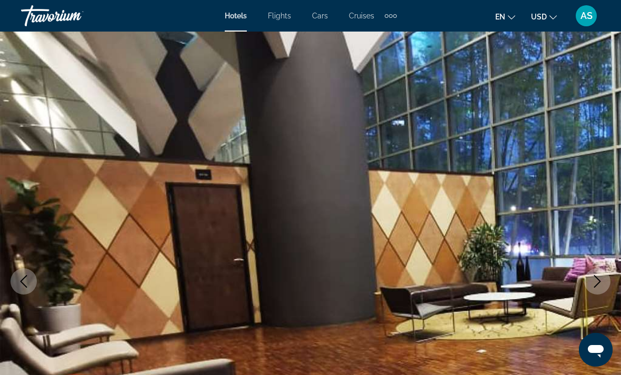 This screenshot has width=621, height=375. What do you see at coordinates (390, 16) in the screenshot?
I see `button: Extra navigation items` at bounding box center [390, 16].